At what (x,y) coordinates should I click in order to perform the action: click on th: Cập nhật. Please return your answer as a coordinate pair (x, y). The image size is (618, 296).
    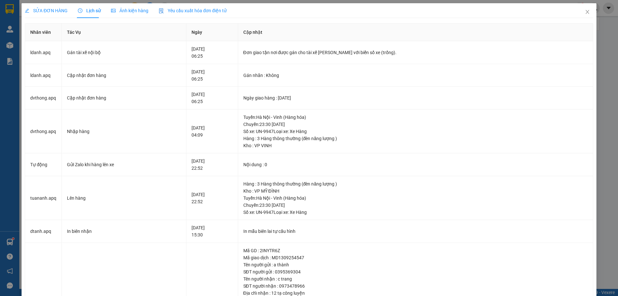
    Looking at the image, I should click on (415, 32).